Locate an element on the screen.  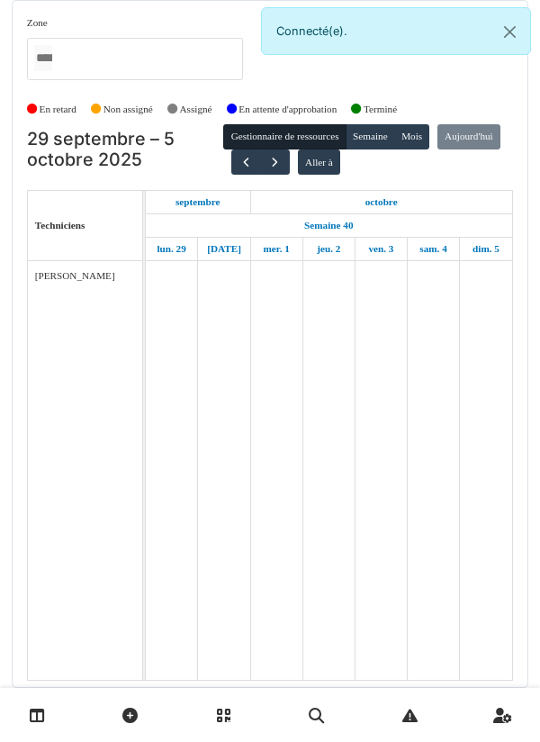
label: Zone is located at coordinates (37, 23).